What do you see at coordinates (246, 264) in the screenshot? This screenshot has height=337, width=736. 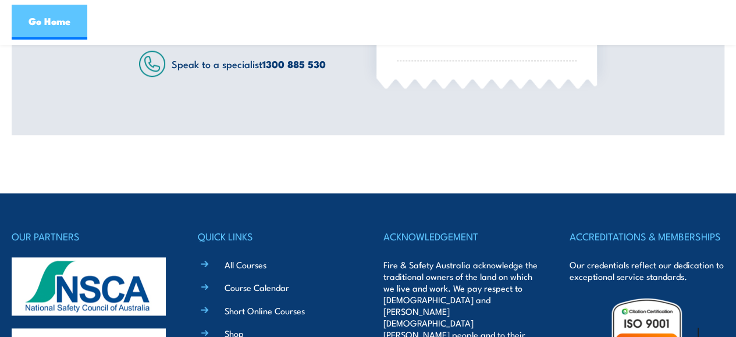 I see `a: All Courses` at bounding box center [246, 264].